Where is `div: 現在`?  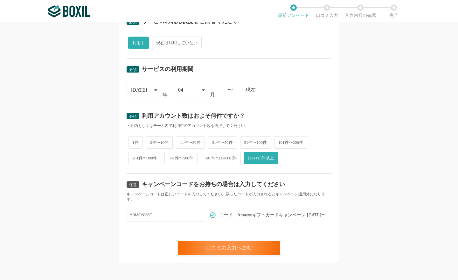
div: 現在 is located at coordinates (289, 90).